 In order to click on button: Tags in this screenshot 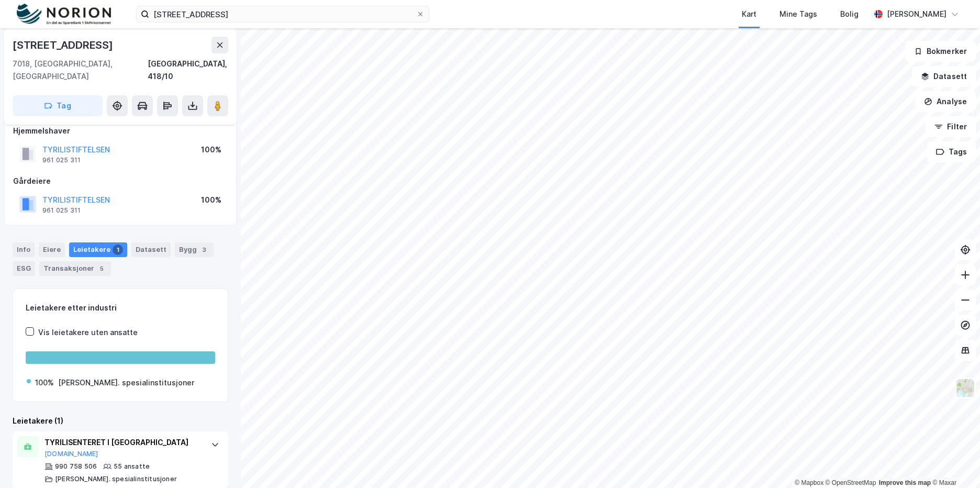, I will do `click(951, 152)`.